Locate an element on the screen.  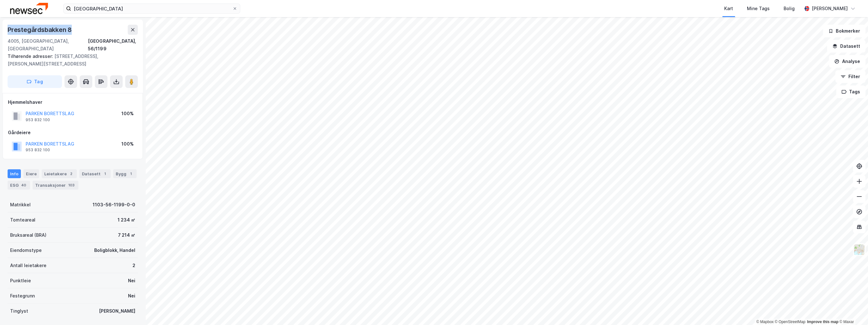
div: 1 234 ㎡ is located at coordinates (126, 220).